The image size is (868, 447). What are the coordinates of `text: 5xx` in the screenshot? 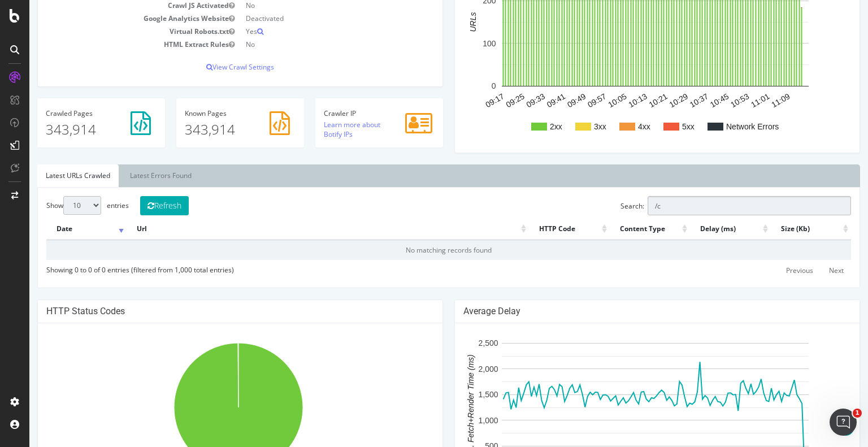 It's located at (658, 127).